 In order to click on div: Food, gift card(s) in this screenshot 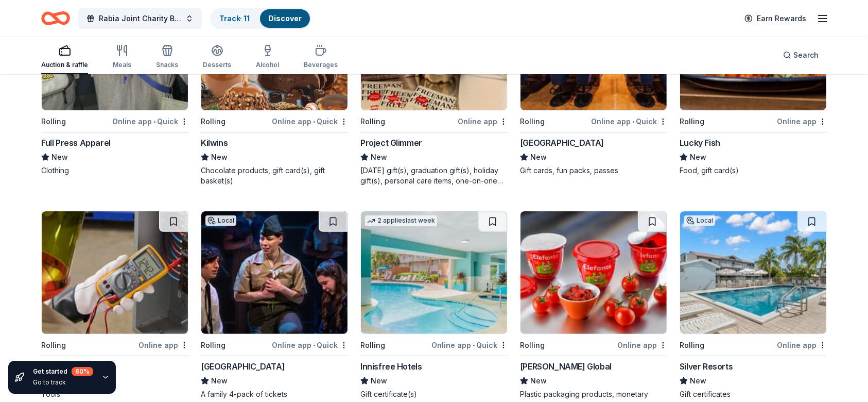, I will do `click(753, 170)`.